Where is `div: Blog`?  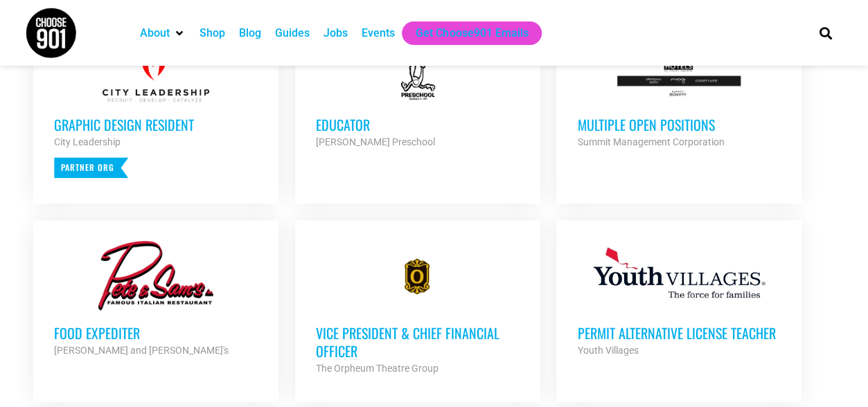
div: Blog is located at coordinates (250, 33).